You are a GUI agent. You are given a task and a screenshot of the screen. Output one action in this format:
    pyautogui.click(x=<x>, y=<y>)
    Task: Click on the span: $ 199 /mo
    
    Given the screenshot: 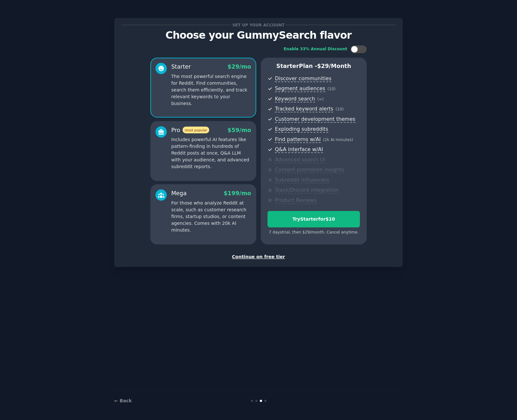 What is the action you would take?
    pyautogui.click(x=237, y=193)
    